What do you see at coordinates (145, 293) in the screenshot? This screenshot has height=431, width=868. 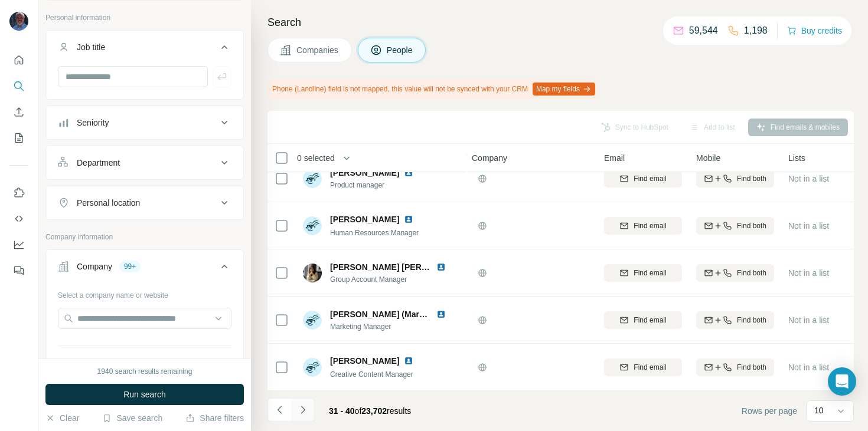 I see `div: Select a company name or website` at bounding box center [145, 293].